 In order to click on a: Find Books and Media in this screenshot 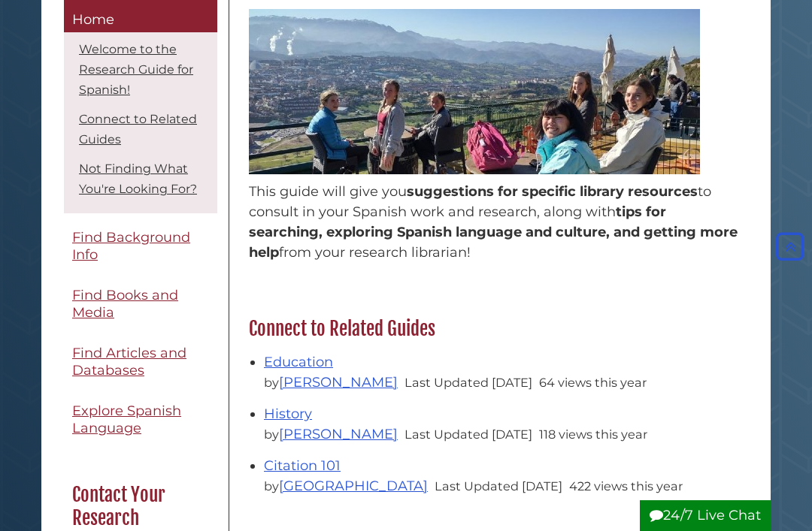, I will do `click(140, 305)`.